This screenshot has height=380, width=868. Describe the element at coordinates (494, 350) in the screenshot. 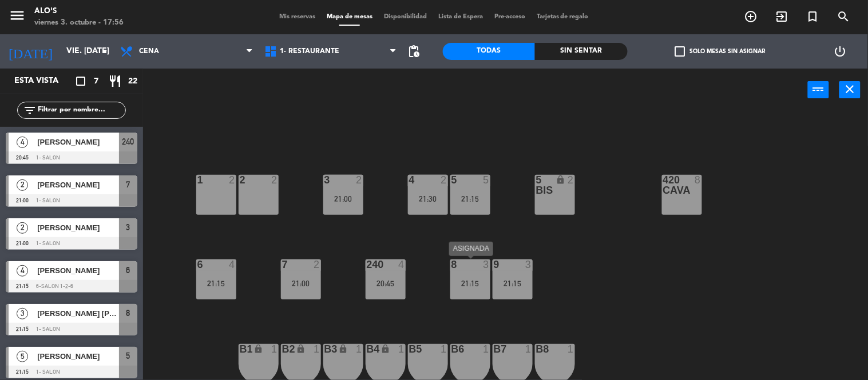

I see `div: B7` at that location.